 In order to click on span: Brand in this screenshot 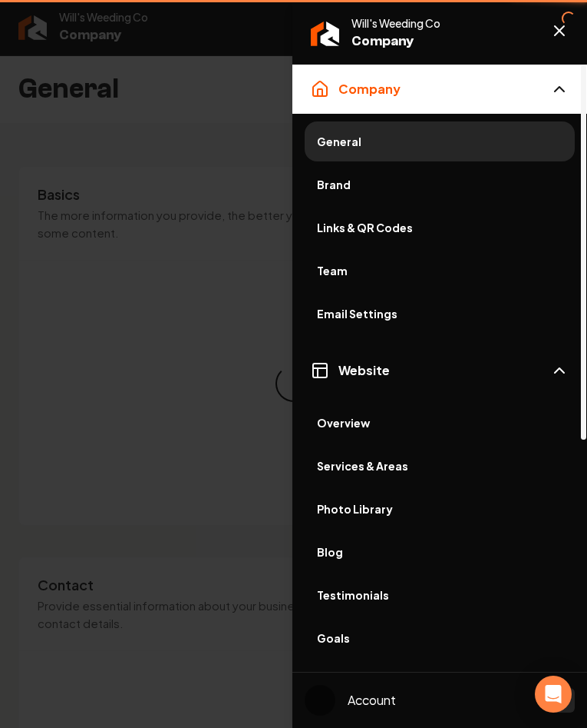, I will do `click(440, 184)`.